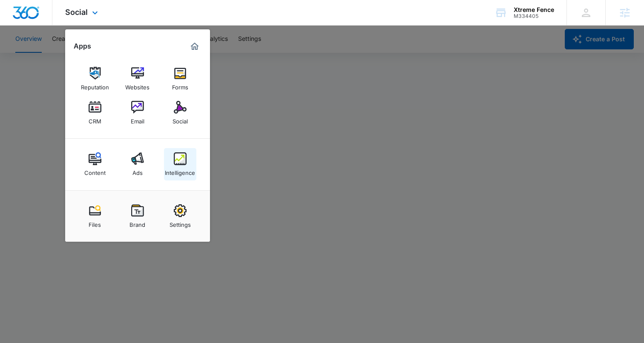 The height and width of the screenshot is (343, 644). I want to click on div: Social, so click(180, 119).